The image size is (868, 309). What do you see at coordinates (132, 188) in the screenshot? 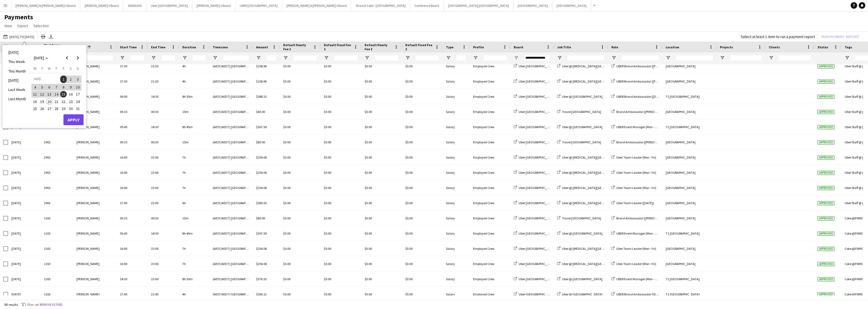
I see `div: 16:00` at bounding box center [132, 188].